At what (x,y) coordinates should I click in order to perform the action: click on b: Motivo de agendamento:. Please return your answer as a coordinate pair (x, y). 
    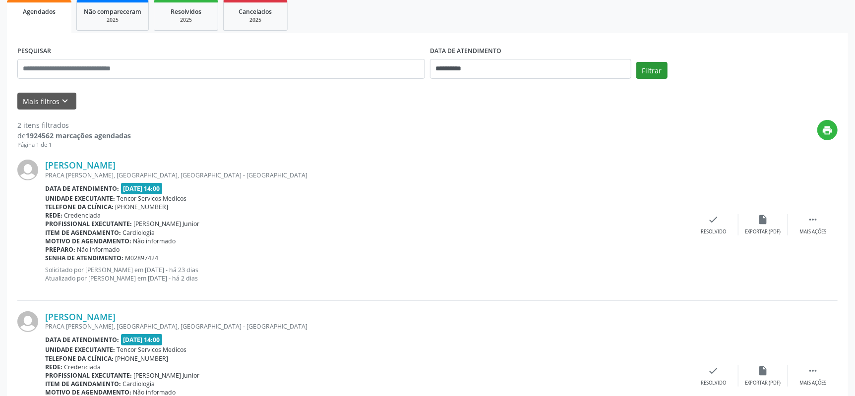
    Looking at the image, I should click on (88, 241).